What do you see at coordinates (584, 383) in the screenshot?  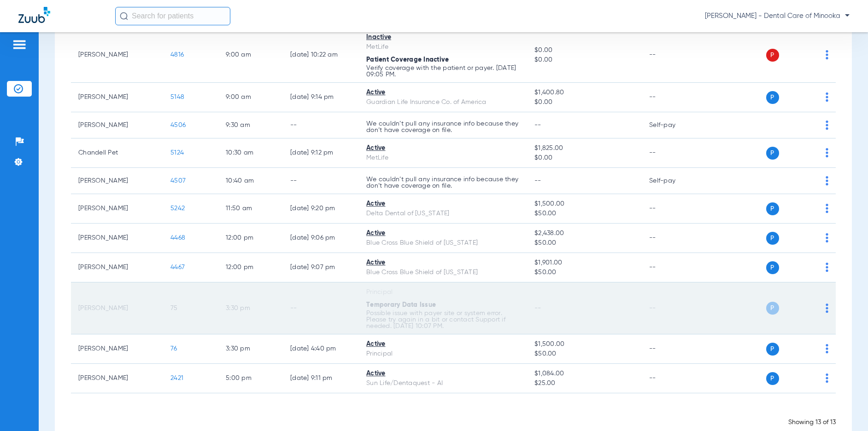 I see `span: $25.00` at bounding box center [584, 383].